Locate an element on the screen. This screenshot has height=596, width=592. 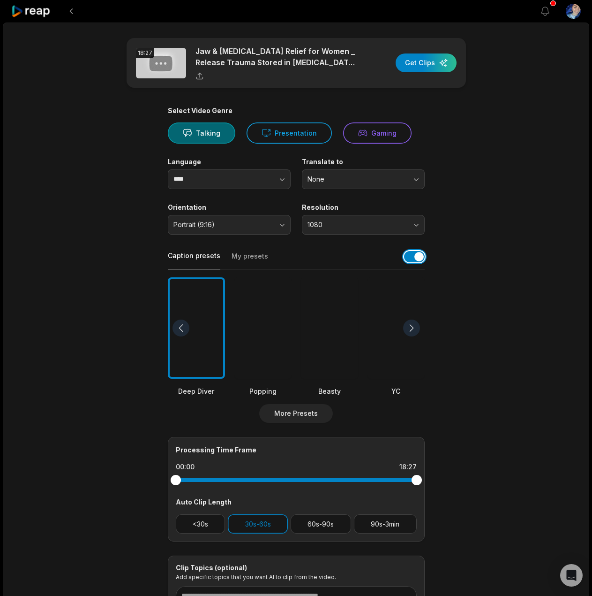
button: Portrait (9:16) is located at coordinates (229, 225).